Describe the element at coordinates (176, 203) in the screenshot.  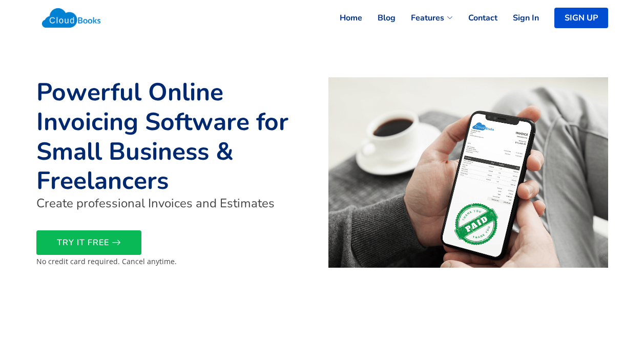
I see `h4: Create professional Invoices and Estimates` at that location.